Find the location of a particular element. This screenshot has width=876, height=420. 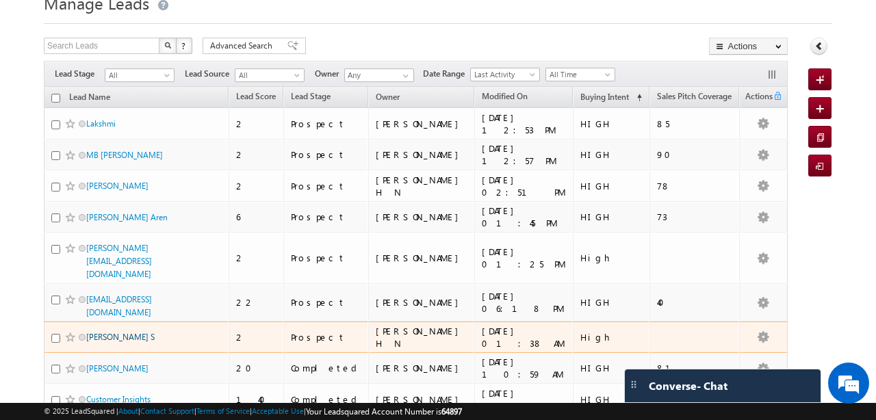

div: 20 is located at coordinates (257, 368).